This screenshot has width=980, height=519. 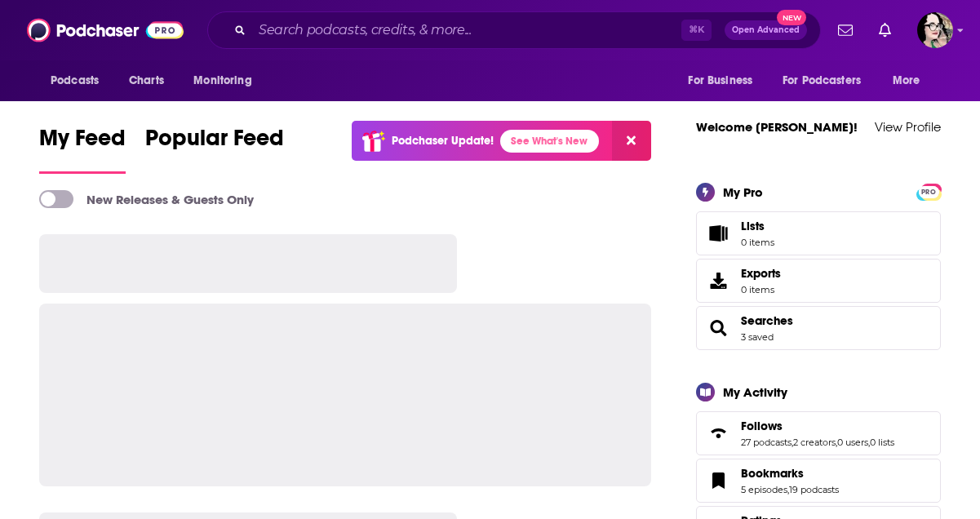 I want to click on span: My Feed, so click(x=82, y=143).